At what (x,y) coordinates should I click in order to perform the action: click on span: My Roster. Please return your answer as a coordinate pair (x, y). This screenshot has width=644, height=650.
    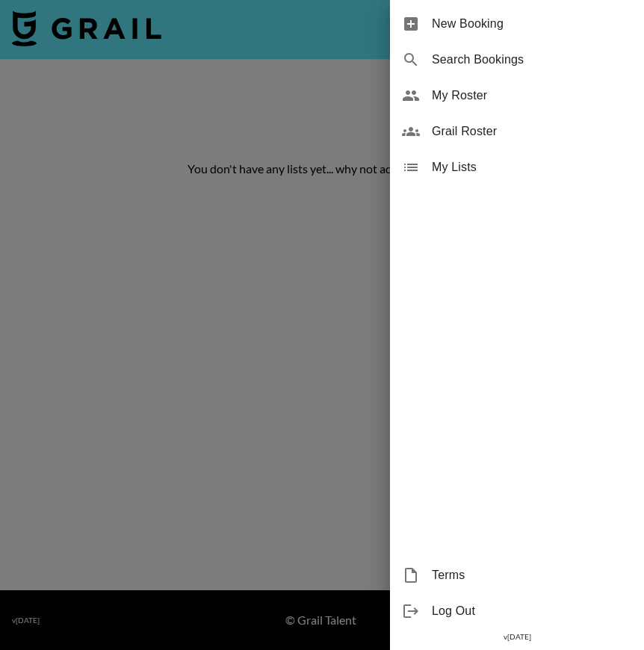
    Looking at the image, I should click on (532, 95).